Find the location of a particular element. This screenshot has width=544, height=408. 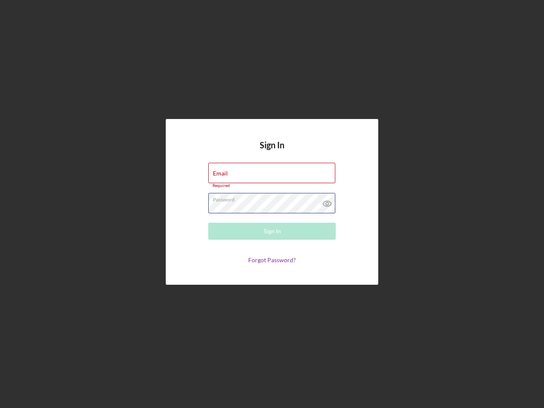

div: Sign In is located at coordinates (272, 231).